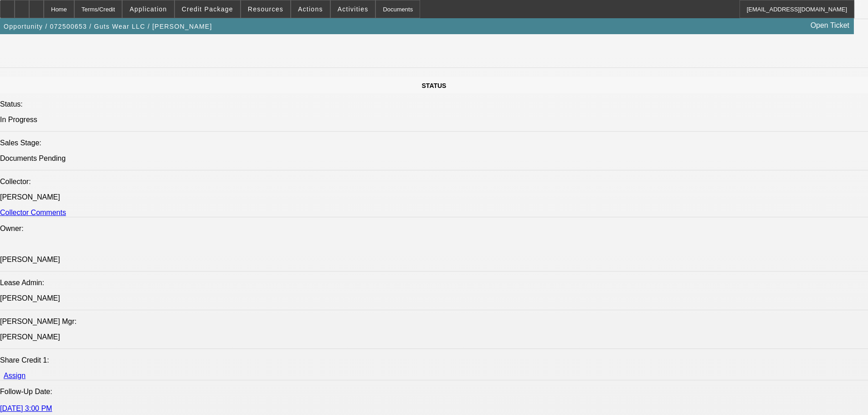 The height and width of the screenshot is (415, 868). I want to click on span: Activities, so click(353, 9).